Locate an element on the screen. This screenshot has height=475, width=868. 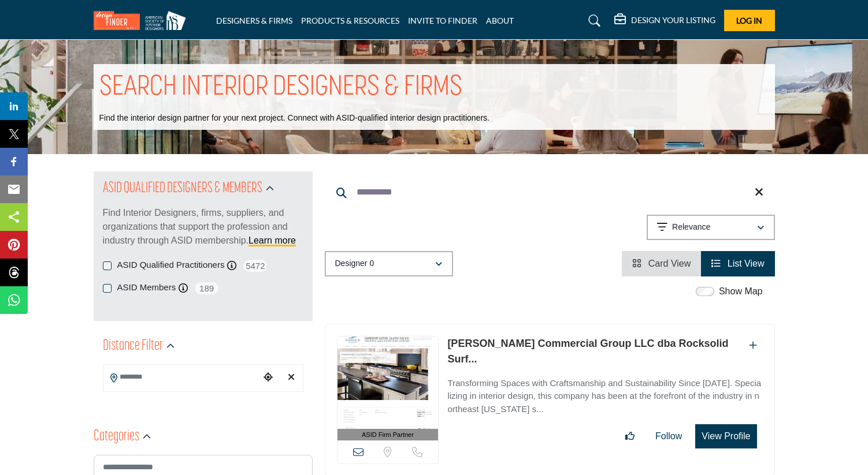
p: Relevance is located at coordinates (691, 228).